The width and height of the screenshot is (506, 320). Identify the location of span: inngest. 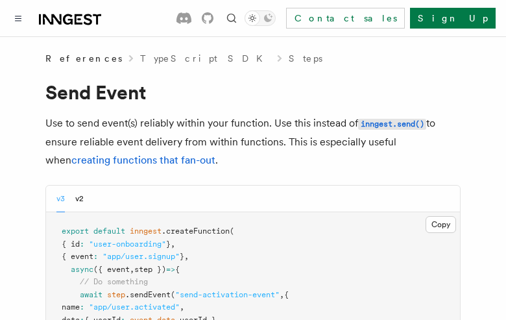
(145, 231).